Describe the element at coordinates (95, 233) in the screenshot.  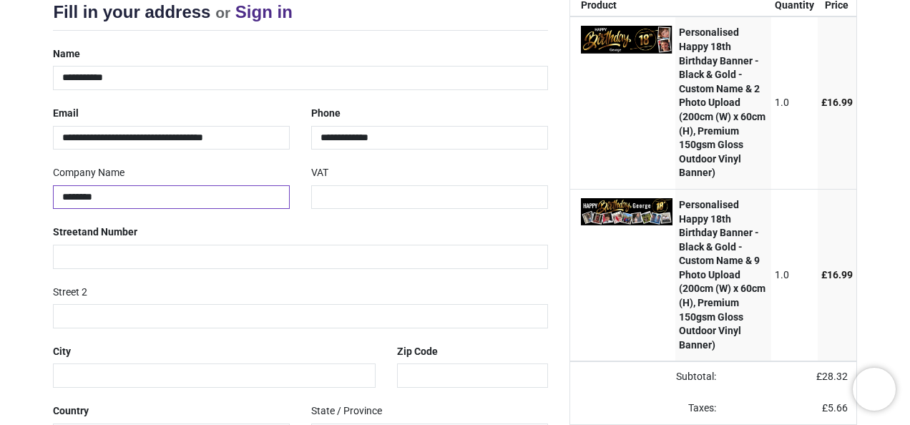
I see `label: Street` at that location.